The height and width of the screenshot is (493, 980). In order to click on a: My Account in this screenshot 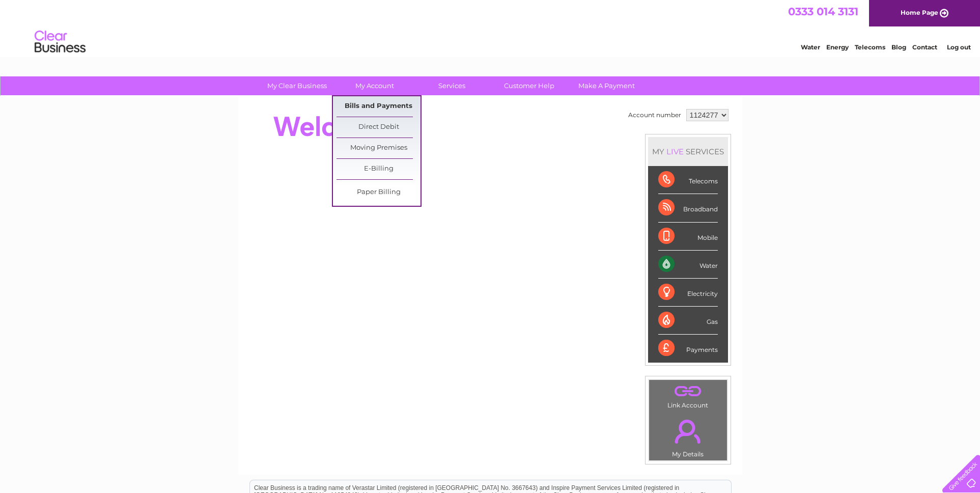, I will do `click(374, 85)`.